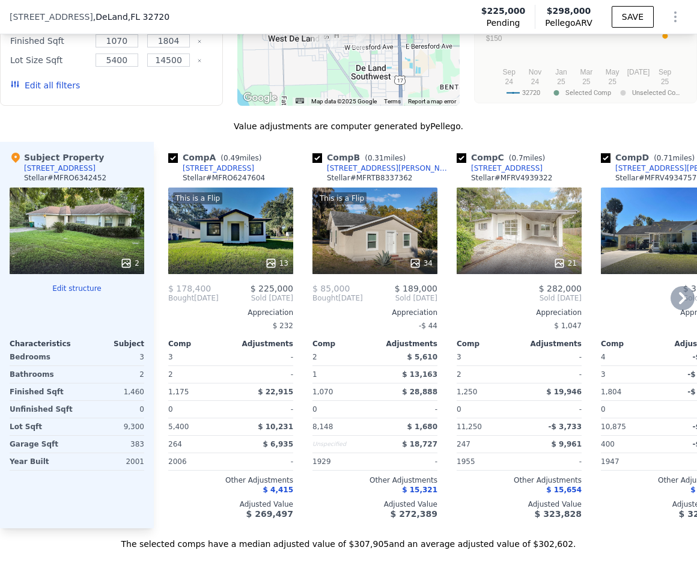 This screenshot has width=697, height=574. Describe the element at coordinates (406, 344) in the screenshot. I see `div: Adjustments` at that location.